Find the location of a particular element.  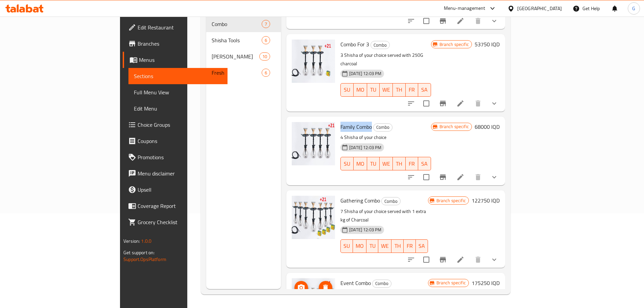

span: SU is located at coordinates (347, 246).